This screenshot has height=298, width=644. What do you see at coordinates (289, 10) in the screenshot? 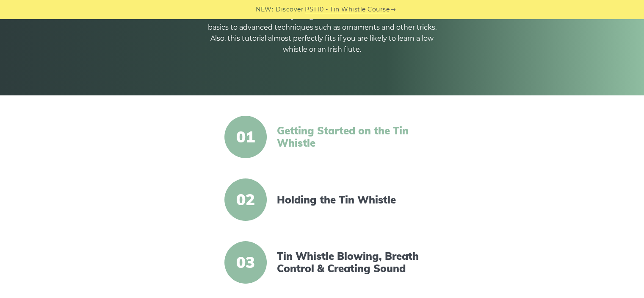
I see `span: Discover` at bounding box center [289, 10].